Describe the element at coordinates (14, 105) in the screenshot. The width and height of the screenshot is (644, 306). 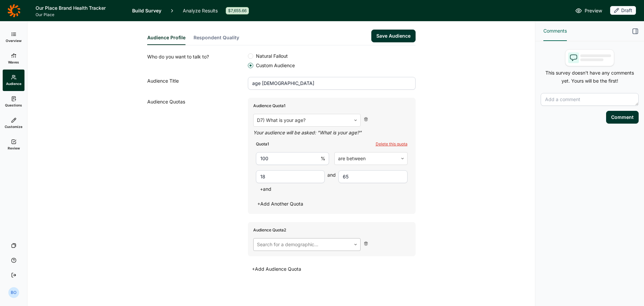
I see `span: Questions` at that location.